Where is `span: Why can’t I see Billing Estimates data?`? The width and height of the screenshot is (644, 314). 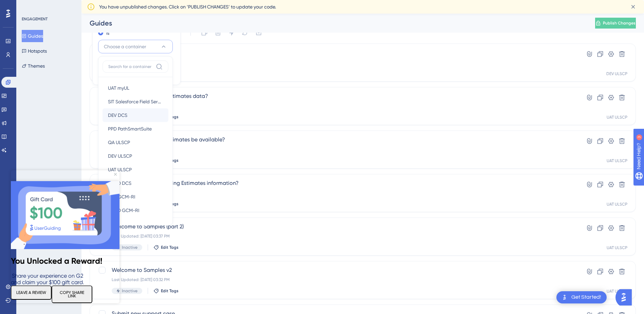
span: Why can’t I see Billing Estimates data? is located at coordinates (336, 96).